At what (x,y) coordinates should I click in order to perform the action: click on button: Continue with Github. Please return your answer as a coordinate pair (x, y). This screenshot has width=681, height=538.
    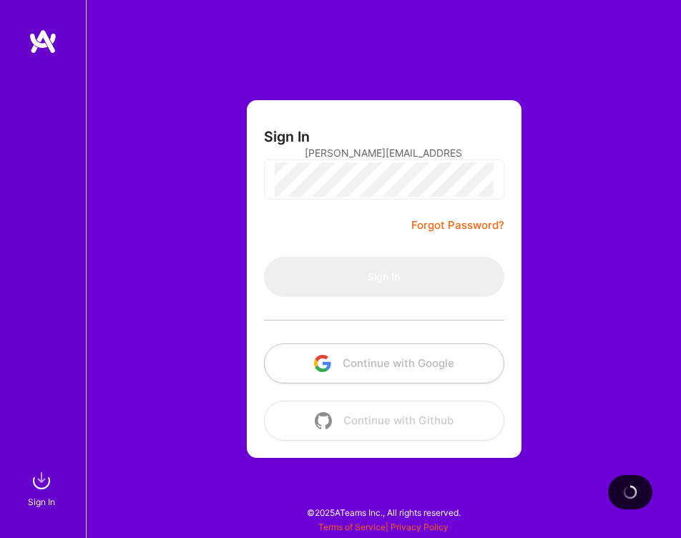
    Looking at the image, I should click on (384, 421).